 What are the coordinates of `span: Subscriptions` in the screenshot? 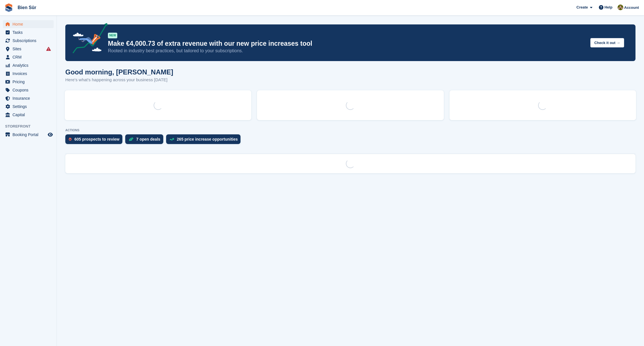 It's located at (29, 40).